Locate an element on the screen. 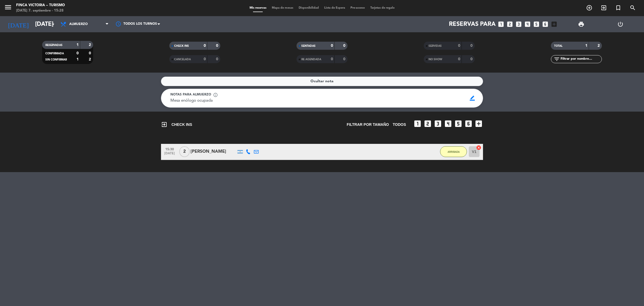  span: SERVIDAS is located at coordinates (435, 46).